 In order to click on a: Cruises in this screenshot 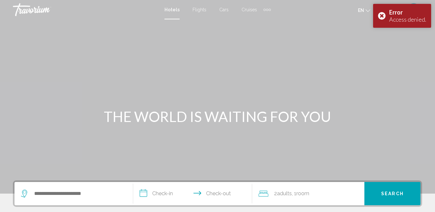, I will do `click(249, 10)`.